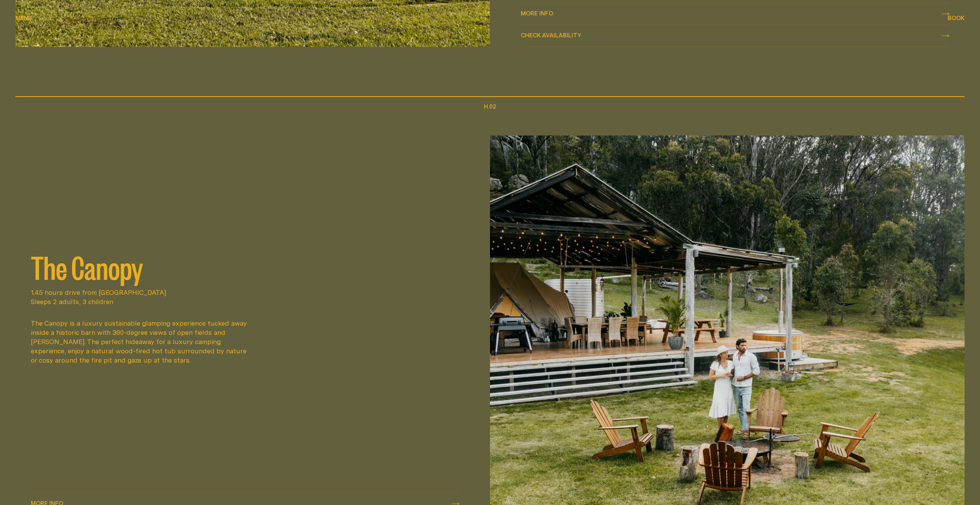 The width and height of the screenshot is (980, 505). Describe the element at coordinates (24, 18) in the screenshot. I see `button: show menu` at that location.